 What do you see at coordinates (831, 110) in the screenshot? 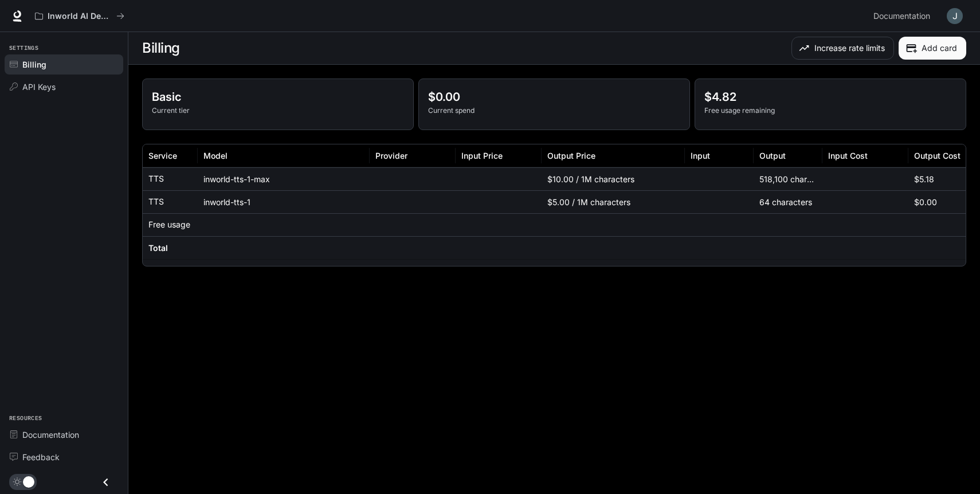
I see `p: Free usage remaining` at bounding box center [831, 110].